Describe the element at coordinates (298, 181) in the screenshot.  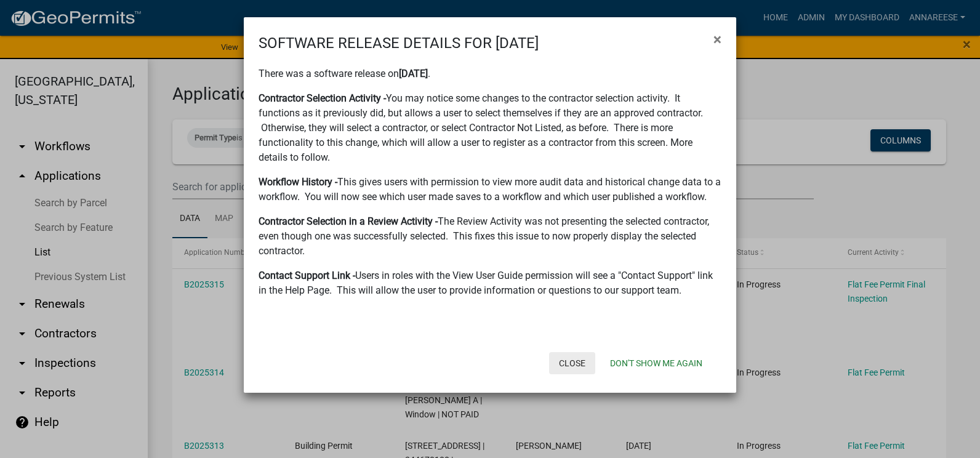
I see `strong: Workflow History -` at that location.